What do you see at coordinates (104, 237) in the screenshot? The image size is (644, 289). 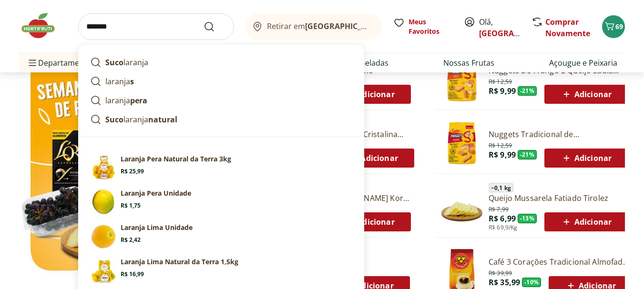 I see `img: Laranja Lima Unidade` at bounding box center [104, 237].